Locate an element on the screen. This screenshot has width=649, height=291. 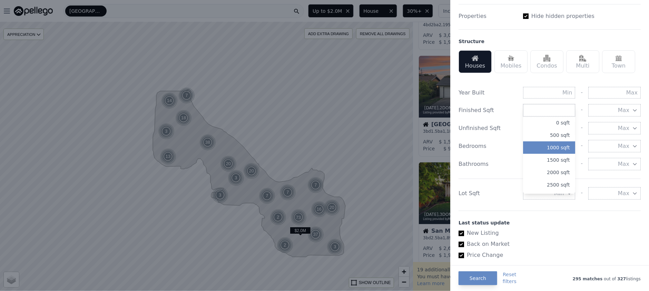
div: Unfinished Sqft is located at coordinates (488, 128).